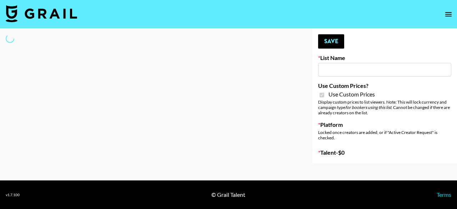  What do you see at coordinates (41, 14) in the screenshot?
I see `img: Grail Talent` at bounding box center [41, 14].